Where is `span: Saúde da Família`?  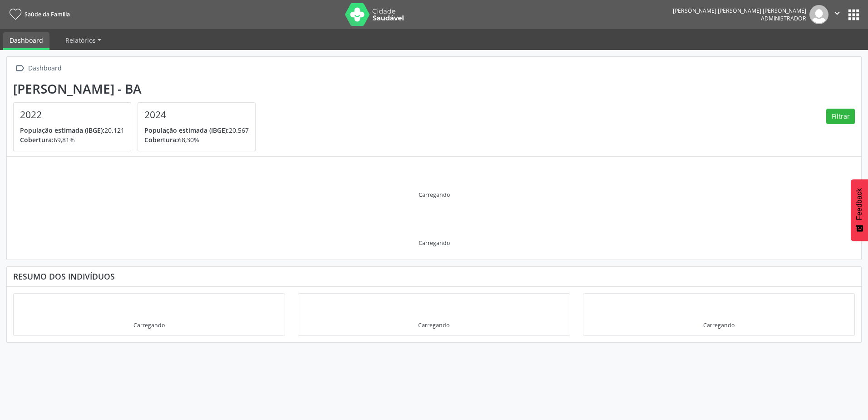
span: Saúde da Família is located at coordinates (47, 14).